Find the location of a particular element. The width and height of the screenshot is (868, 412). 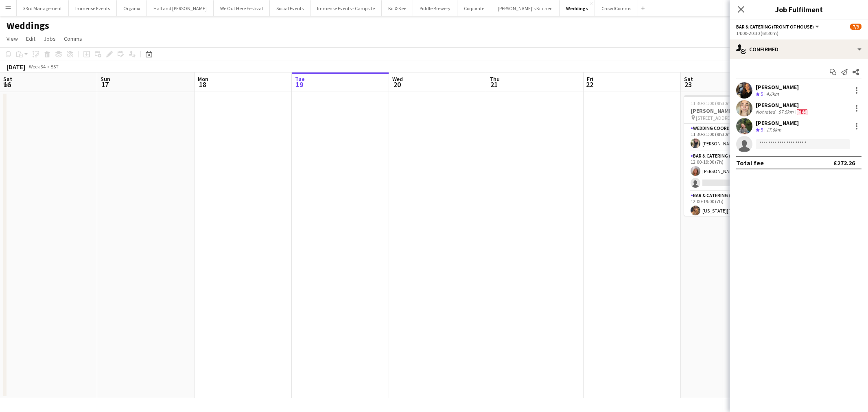

span: Jobs is located at coordinates (49, 38).